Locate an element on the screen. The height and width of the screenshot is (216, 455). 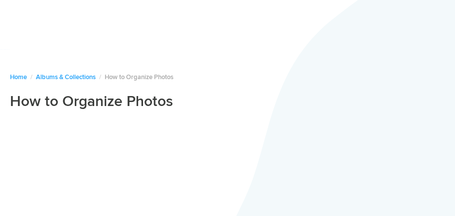
a: Albums & Collections is located at coordinates (66, 77).